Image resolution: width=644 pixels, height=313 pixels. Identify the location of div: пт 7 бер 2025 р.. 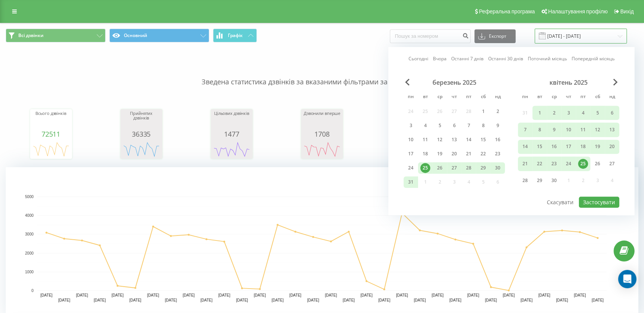
(469, 125).